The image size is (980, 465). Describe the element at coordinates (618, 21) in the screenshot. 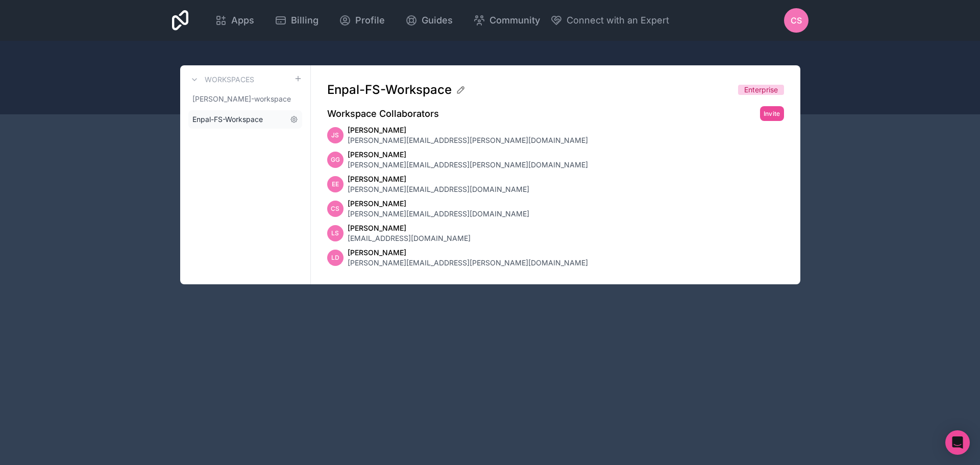

I see `span: Connect with an Expert` at that location.